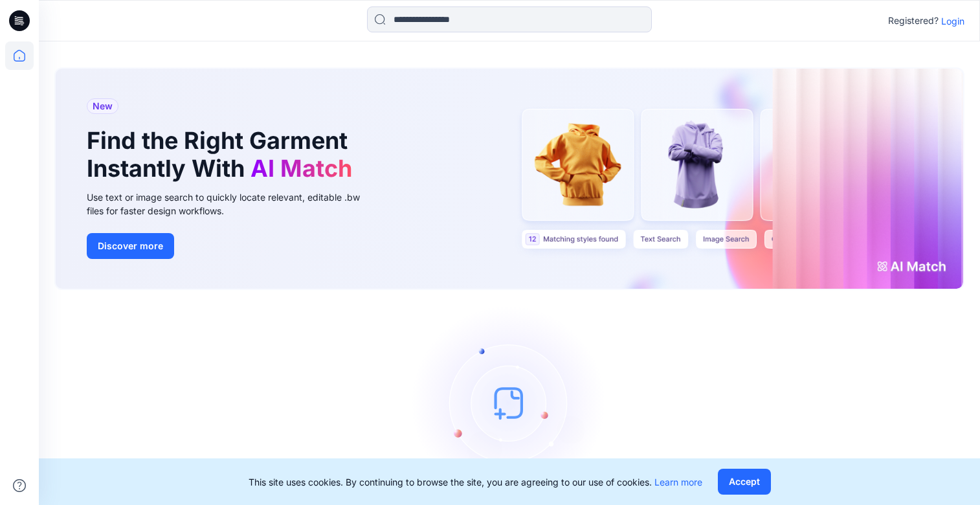 Image resolution: width=980 pixels, height=505 pixels. What do you see at coordinates (130, 246) in the screenshot?
I see `button: Discover more` at bounding box center [130, 246].